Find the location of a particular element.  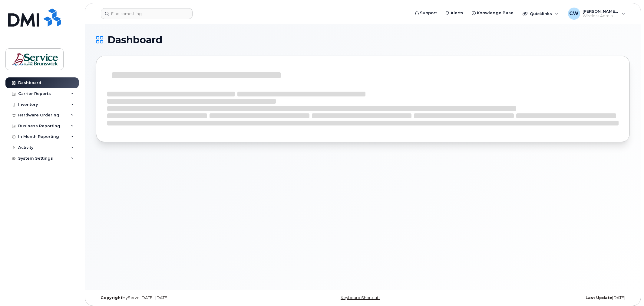

strong: Last Update is located at coordinates (599, 297).